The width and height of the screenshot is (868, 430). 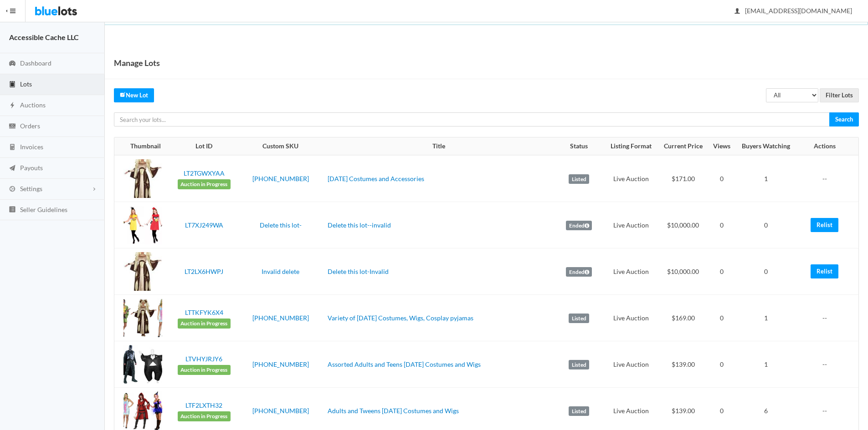 I want to click on th: Actions, so click(x=827, y=147).